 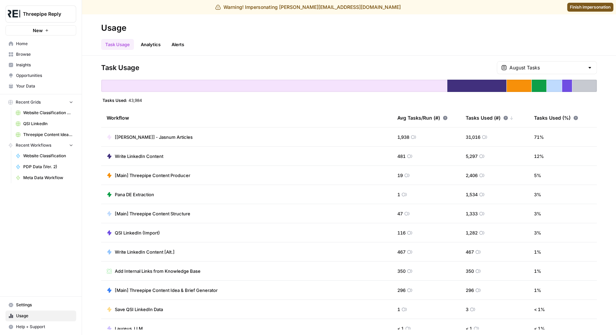 What do you see at coordinates (471, 213) in the screenshot?
I see `span: 1,333` at bounding box center [471, 213].